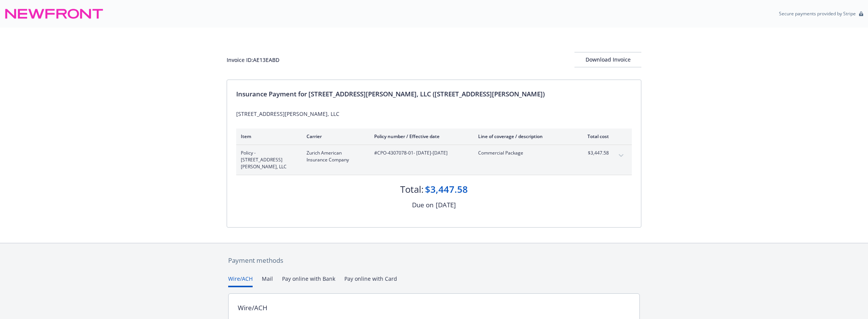  I want to click on div: Invoice ID: AE13EABD, so click(253, 60).